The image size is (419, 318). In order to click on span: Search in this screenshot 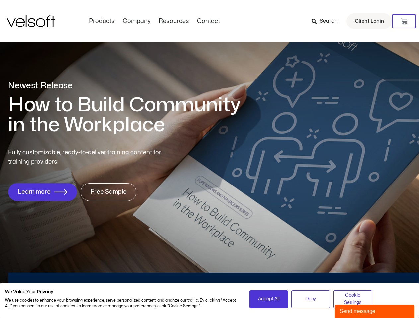, I will do `click(329, 21)`.